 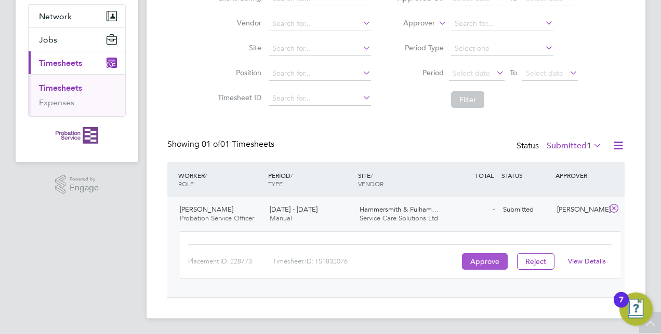 What do you see at coordinates (186, 184) in the screenshot?
I see `span: ROLE` at bounding box center [186, 184].